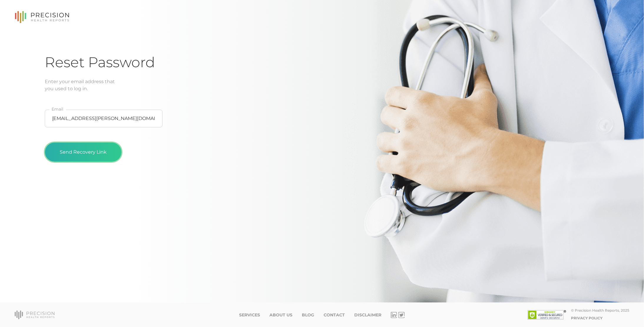 The width and height of the screenshot is (644, 327). Describe the element at coordinates (600, 310) in the screenshot. I see `div: © Precision Health Reports, 2025` at that location.